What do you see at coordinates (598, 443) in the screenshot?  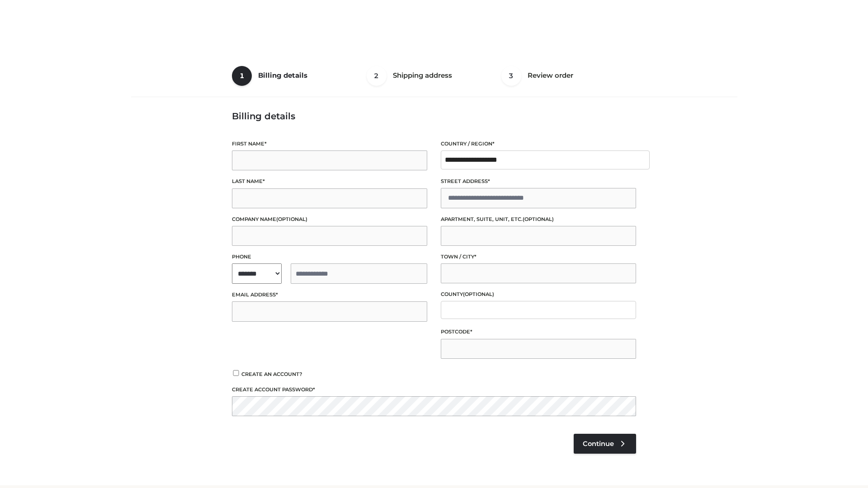 I see `span: Continue` at bounding box center [598, 443].